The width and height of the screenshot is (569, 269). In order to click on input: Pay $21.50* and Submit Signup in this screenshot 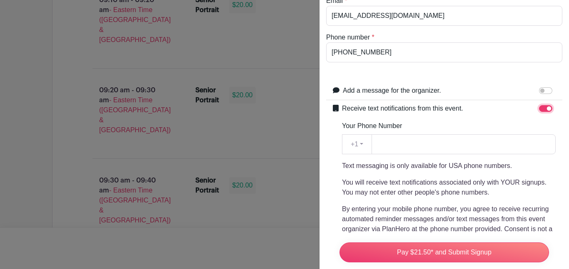, I will do `click(444, 253)`.